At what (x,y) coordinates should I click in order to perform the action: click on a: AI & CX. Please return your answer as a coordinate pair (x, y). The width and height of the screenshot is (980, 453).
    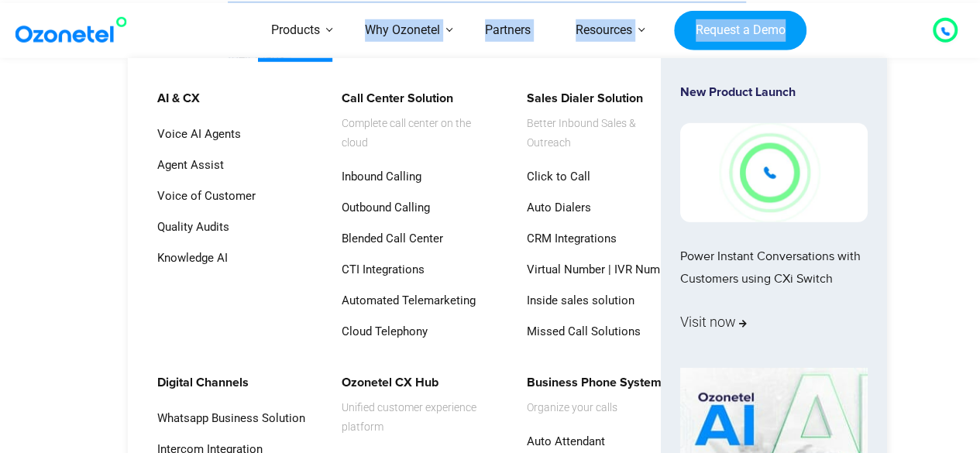
    Looking at the image, I should click on (174, 98).